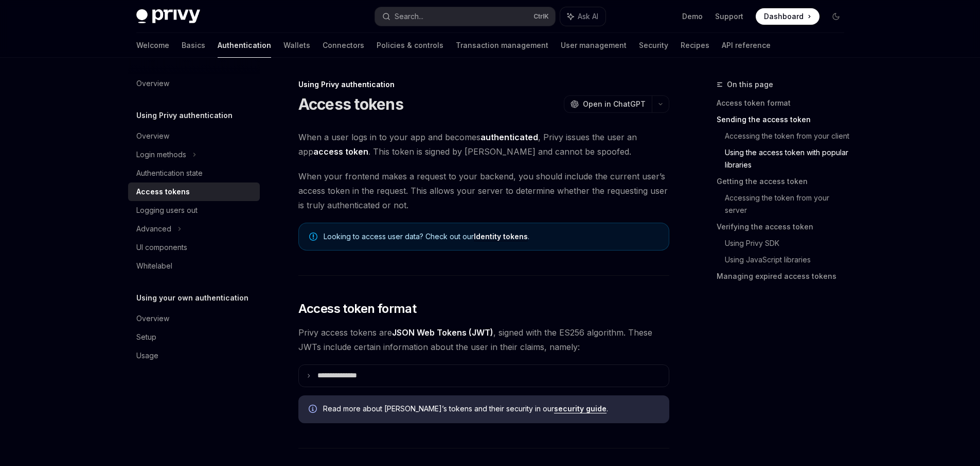  What do you see at coordinates (788, 243) in the screenshot?
I see `a: Using Privy SDK` at bounding box center [788, 243].